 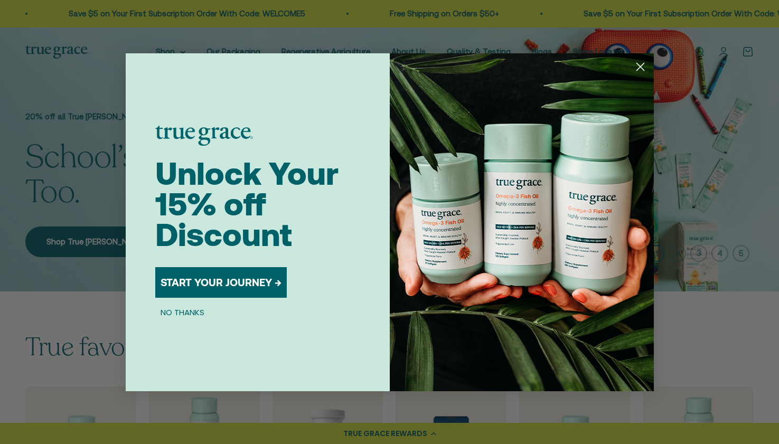 I want to click on button: START YOUR JOURNEY →, so click(x=221, y=283).